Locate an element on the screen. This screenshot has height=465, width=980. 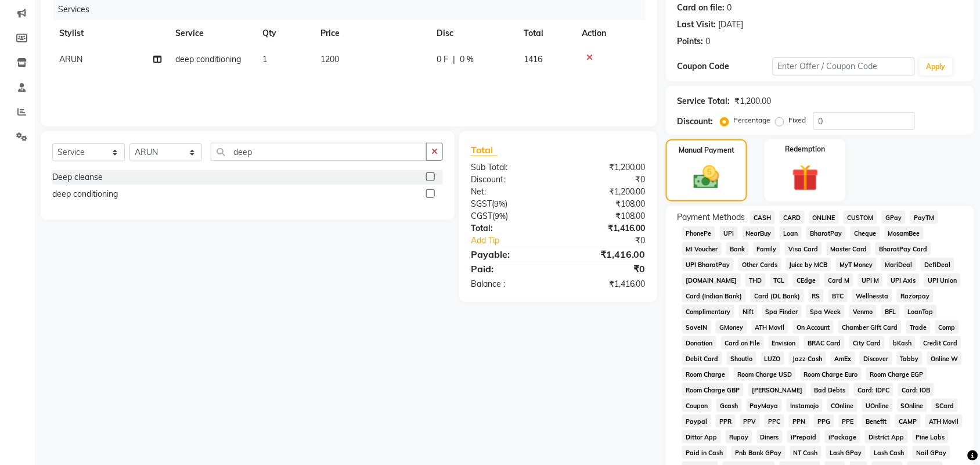
span: Nail GPay is located at coordinates (931, 453).